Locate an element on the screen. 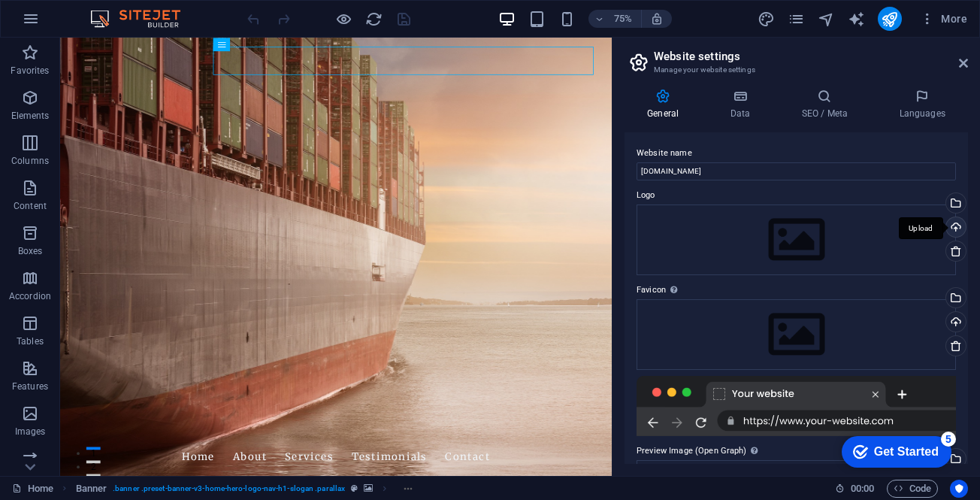  p: Content is located at coordinates (30, 206).